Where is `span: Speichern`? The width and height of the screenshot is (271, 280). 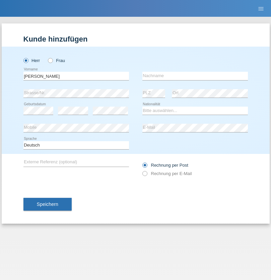 span: Speichern is located at coordinates (48, 204).